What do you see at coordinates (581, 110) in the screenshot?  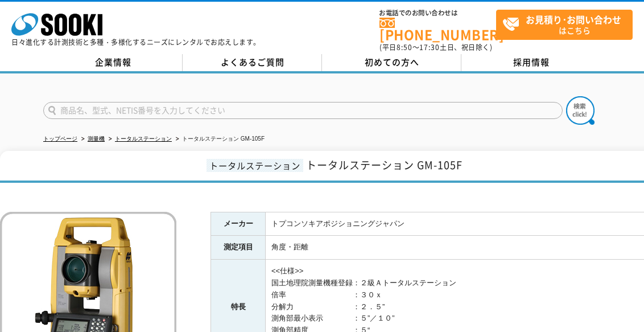 I see `img: btn_search.png` at bounding box center [581, 110].